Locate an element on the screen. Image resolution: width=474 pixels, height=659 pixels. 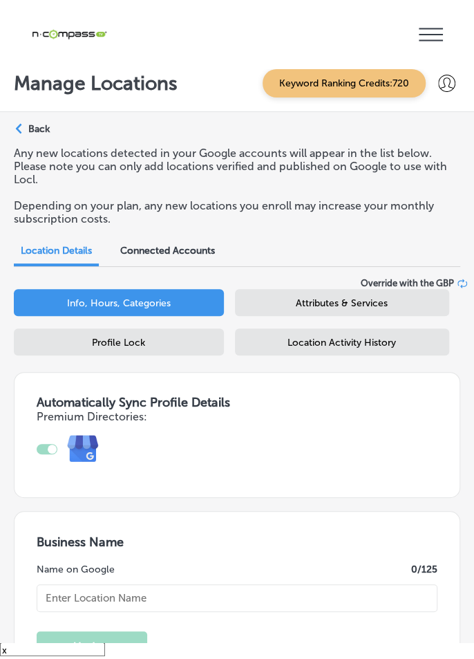
p: Manage Locations is located at coordinates (95, 83).